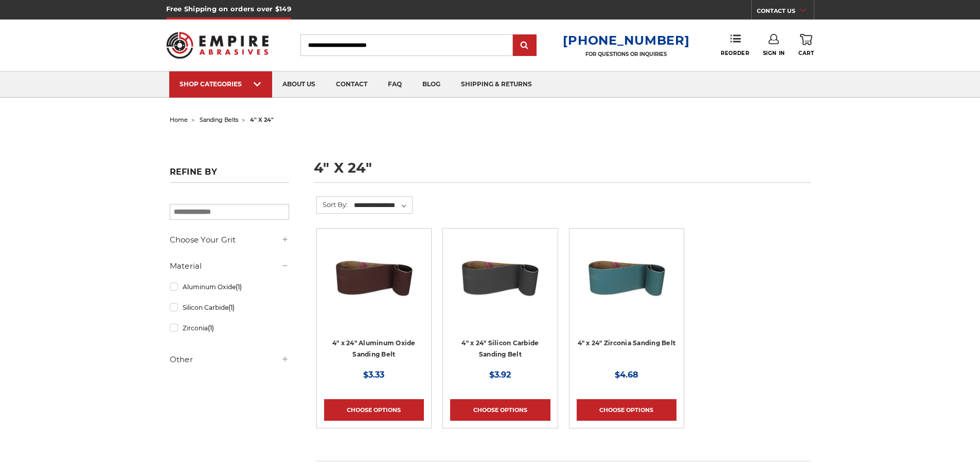 This screenshot has width=980, height=468. I want to click on span: Sign In, so click(774, 53).